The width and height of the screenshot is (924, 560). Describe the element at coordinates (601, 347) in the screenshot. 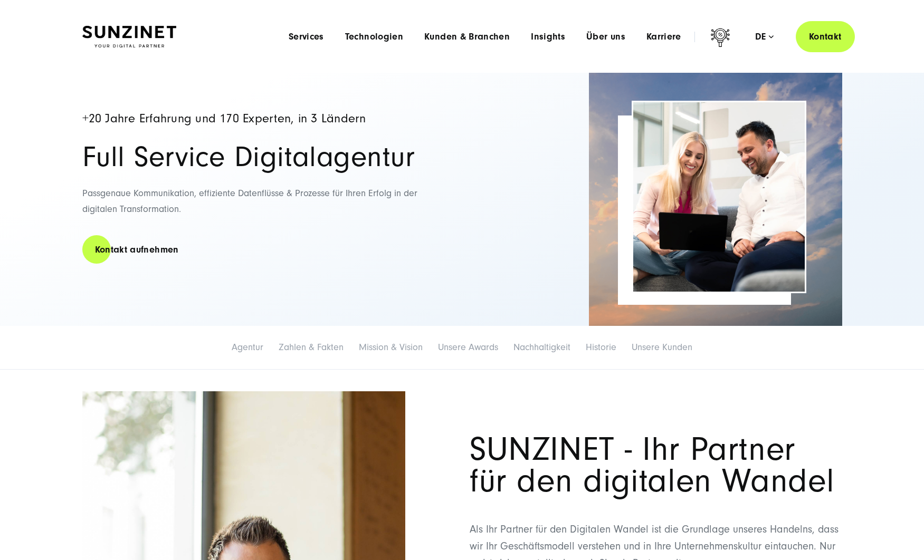

I see `a: Historie` at that location.